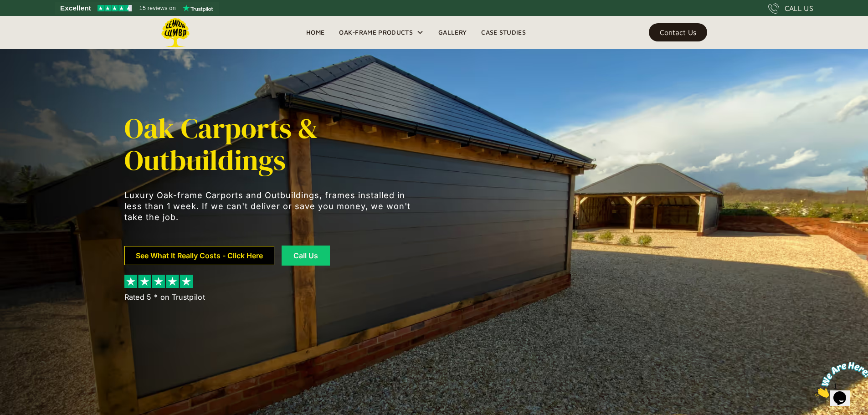 This screenshot has width=868, height=415. I want to click on a: Home, so click(316, 32).